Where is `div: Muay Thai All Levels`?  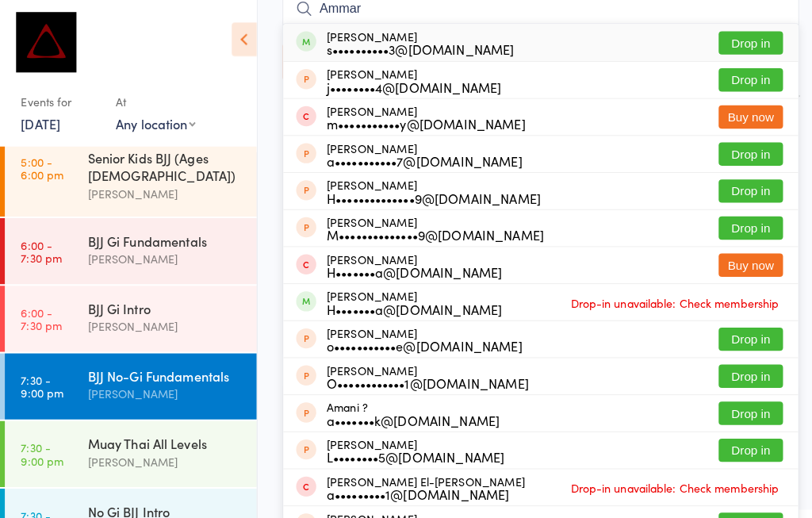 div: Muay Thai All Levels is located at coordinates (163, 437).